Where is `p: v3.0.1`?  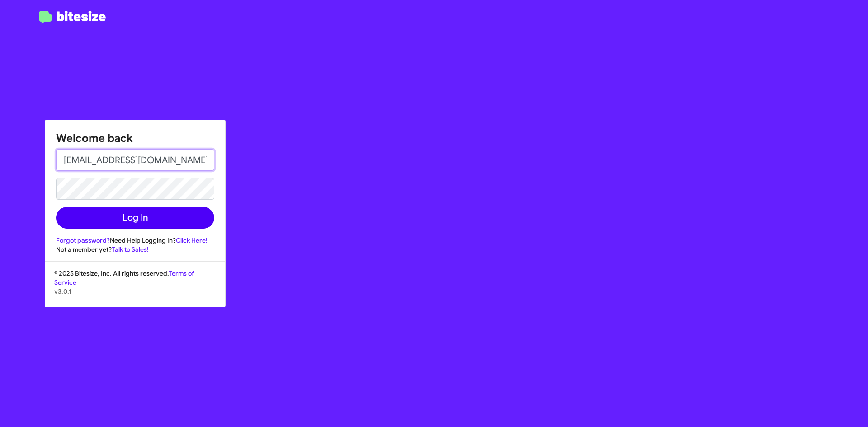 p: v3.0.1 is located at coordinates (135, 292).